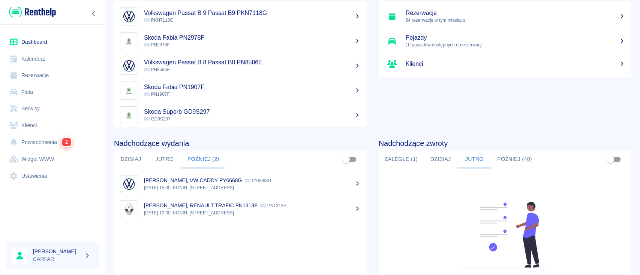 The image size is (640, 275). I want to click on span: PN1907F, so click(157, 94).